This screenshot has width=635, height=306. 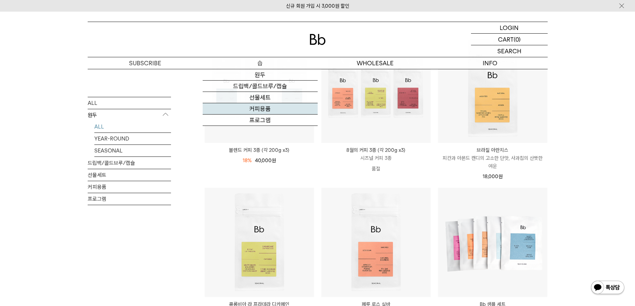 What do you see at coordinates (376, 88) in the screenshot?
I see `img: 8월의 커피 3종 (각 200g x3)` at bounding box center [376, 88].